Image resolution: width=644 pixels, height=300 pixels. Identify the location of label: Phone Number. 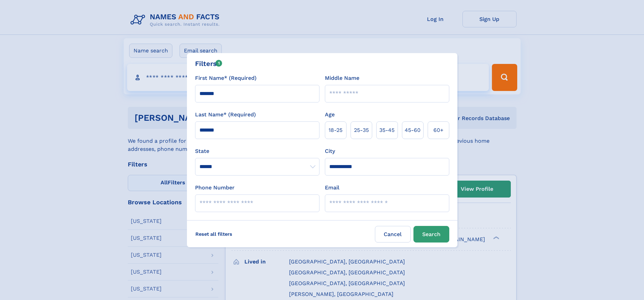
(215, 188).